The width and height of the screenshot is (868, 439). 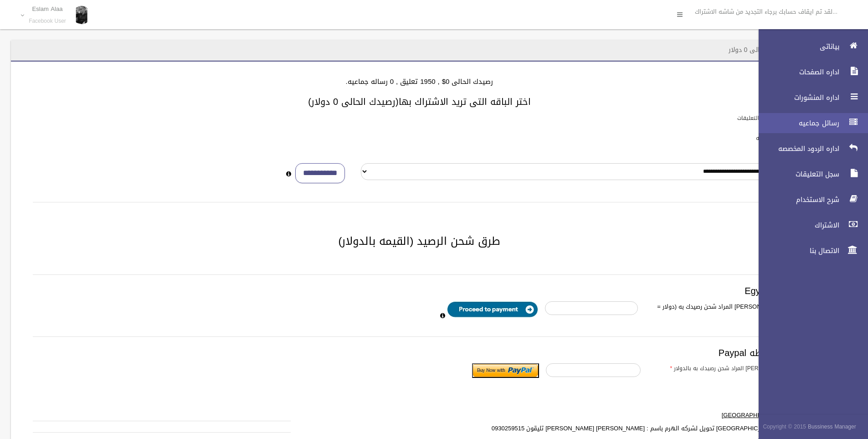 I want to click on input: Submit, so click(x=506, y=371).